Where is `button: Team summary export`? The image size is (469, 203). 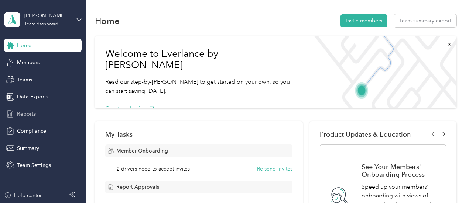 button: Team summary export is located at coordinates (425, 21).